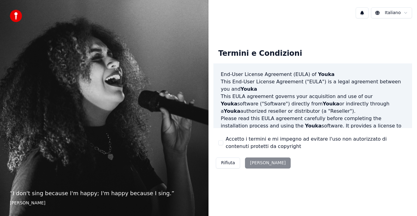  What do you see at coordinates (104, 193) in the screenshot?
I see `p: “ I don't sing because I'm happy; I'm happy because I sing. ”` at bounding box center [104, 193].